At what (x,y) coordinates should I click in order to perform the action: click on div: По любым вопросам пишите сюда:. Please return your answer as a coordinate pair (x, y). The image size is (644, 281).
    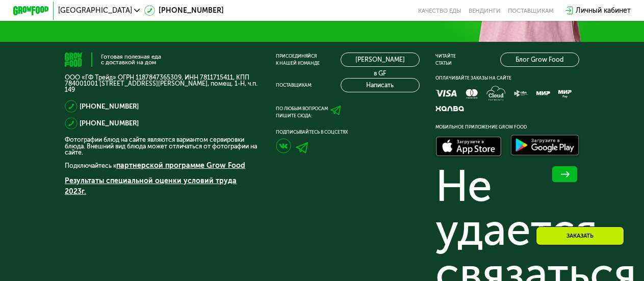
    Looking at the image, I should click on (302, 112).